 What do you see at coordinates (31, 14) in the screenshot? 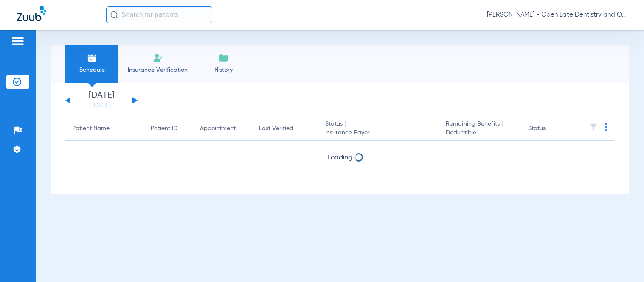
I see `img: Zuub Logo` at bounding box center [31, 14].